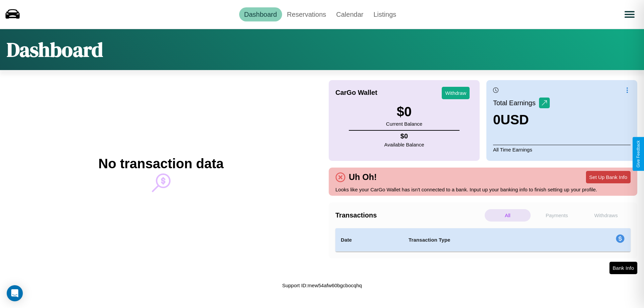 The image size is (644, 308). Describe the element at coordinates (557, 215) in the screenshot. I see `p: Payments` at that location.